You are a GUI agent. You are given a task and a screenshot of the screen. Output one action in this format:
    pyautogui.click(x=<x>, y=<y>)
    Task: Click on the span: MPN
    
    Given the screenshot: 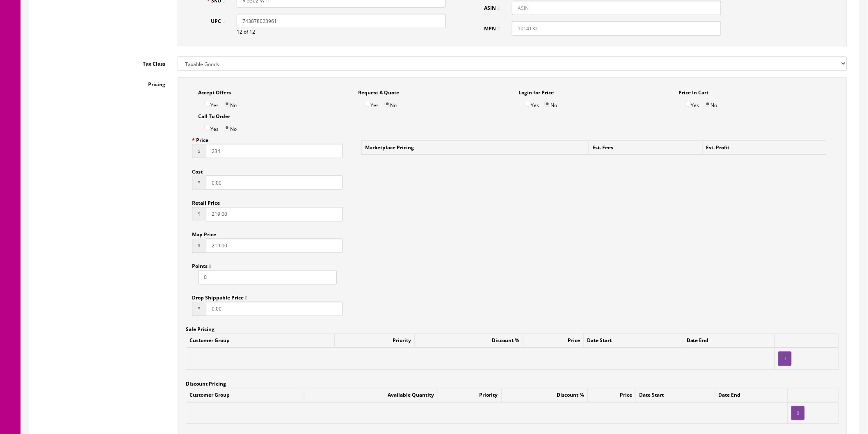 What is the action you would take?
    pyautogui.click(x=492, y=29)
    